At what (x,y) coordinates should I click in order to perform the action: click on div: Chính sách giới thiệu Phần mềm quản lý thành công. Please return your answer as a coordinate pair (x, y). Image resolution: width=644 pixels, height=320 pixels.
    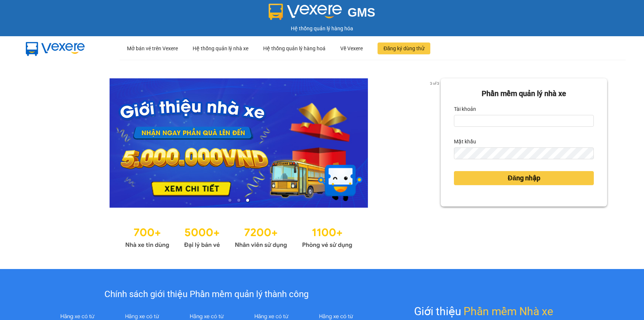
    Looking at the image, I should click on (206, 295).